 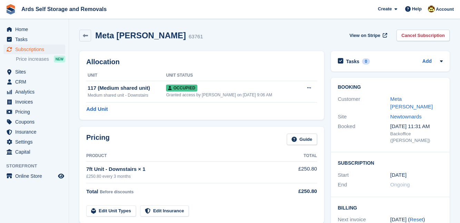 I want to click on div: Booked, so click(x=364, y=133).